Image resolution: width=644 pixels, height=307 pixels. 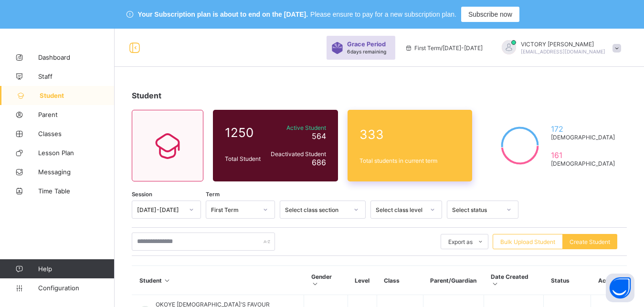 I want to click on span: 564, so click(x=319, y=136).